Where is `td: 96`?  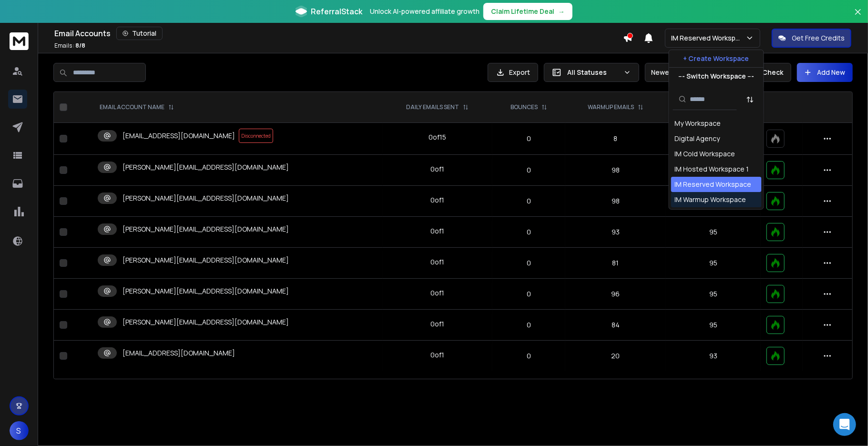
td: 96 is located at coordinates (615, 294).